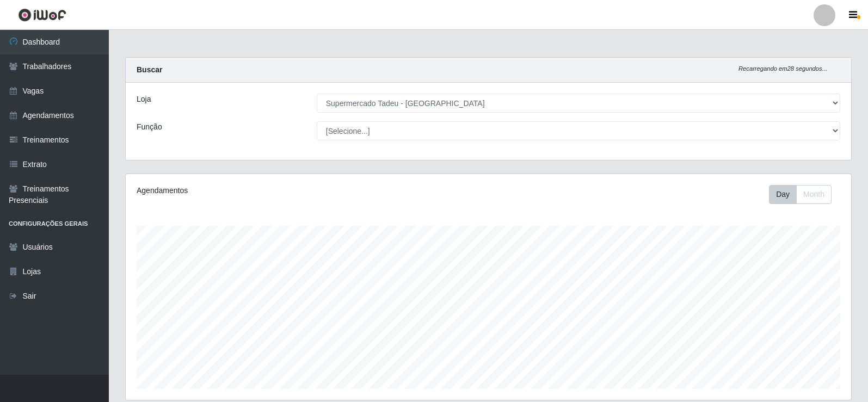 Image resolution: width=868 pixels, height=402 pixels. I want to click on button: Day, so click(783, 194).